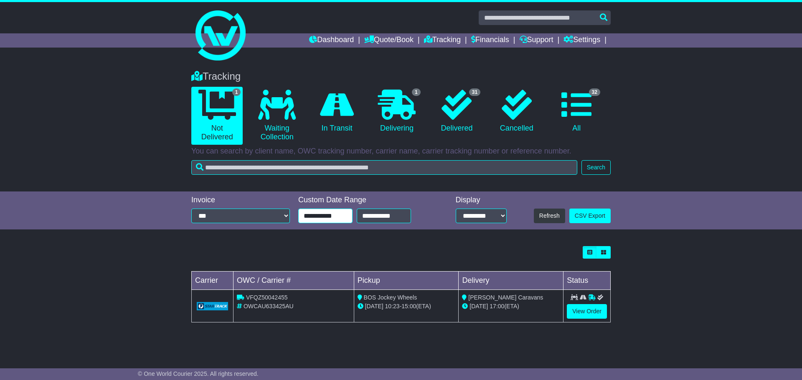 The image size is (802, 380). What do you see at coordinates (442, 41) in the screenshot?
I see `a: Tracking` at bounding box center [442, 41].